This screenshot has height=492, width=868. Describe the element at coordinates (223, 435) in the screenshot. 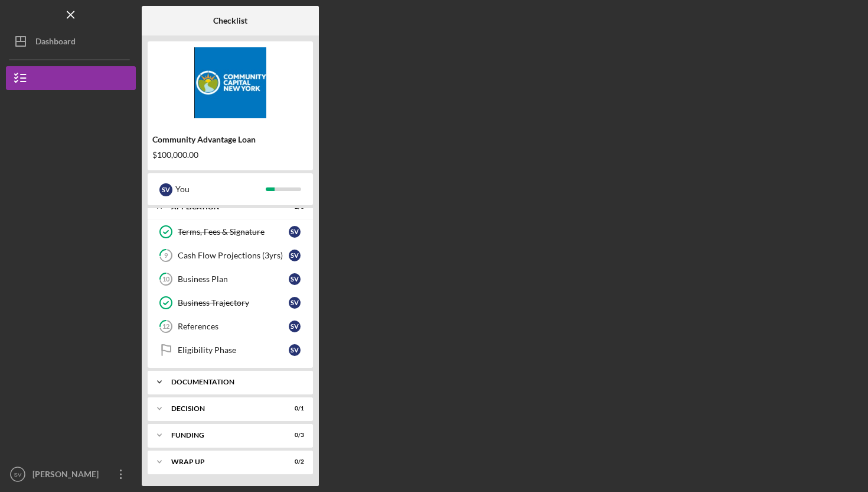

I see `div: Funding` at that location.